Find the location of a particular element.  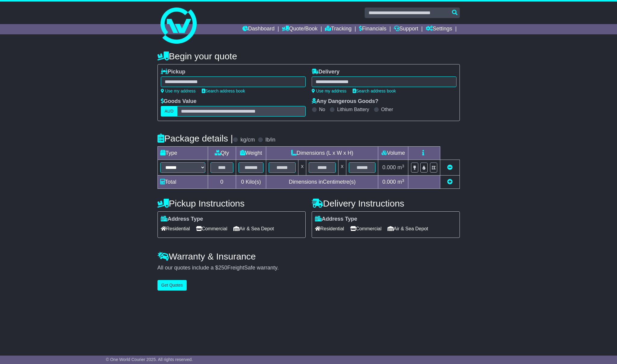

span: 250 is located at coordinates (223, 268).